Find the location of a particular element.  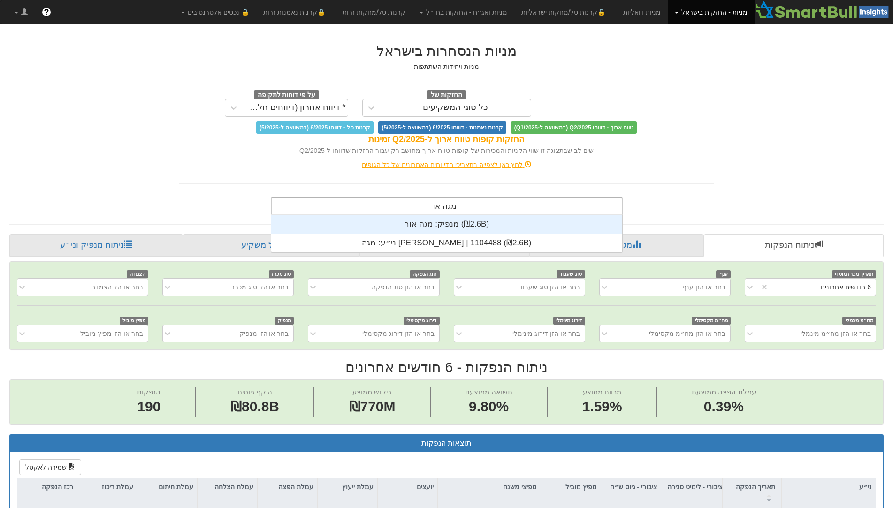

div: שים לב שבתצוגה זו שווי הקניות והמכירות של קופות טווח ארוך מחושב רק עבור החזקות שדווחו ל Q2/2025 is located at coordinates (447, 151).